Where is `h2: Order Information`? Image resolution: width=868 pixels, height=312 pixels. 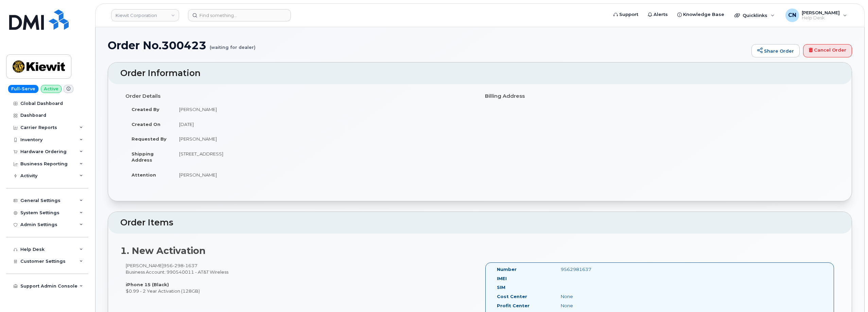
h2: Order Information is located at coordinates (480, 73).